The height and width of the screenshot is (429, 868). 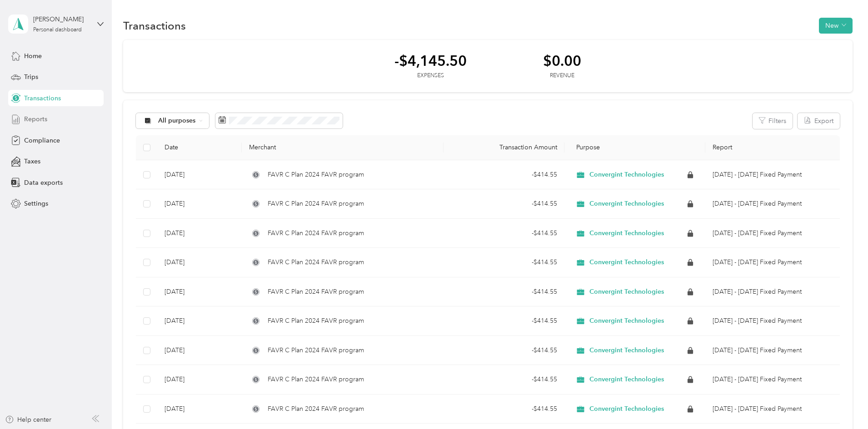 I want to click on button: Filters, so click(x=772, y=121).